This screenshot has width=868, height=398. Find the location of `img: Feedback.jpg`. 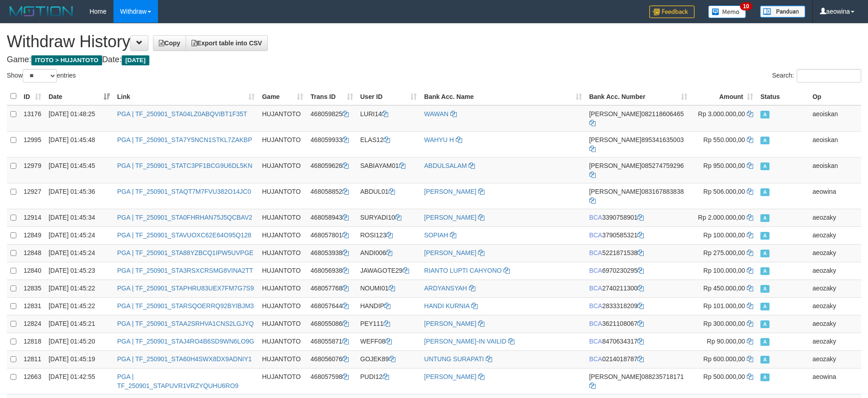

img: Feedback.jpg is located at coordinates (672, 12).